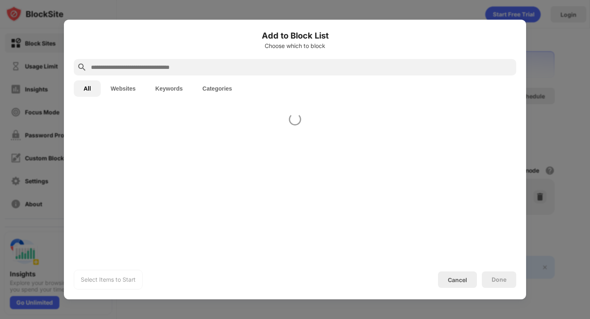 Image resolution: width=590 pixels, height=319 pixels. I want to click on h6: Add to Block List, so click(295, 36).